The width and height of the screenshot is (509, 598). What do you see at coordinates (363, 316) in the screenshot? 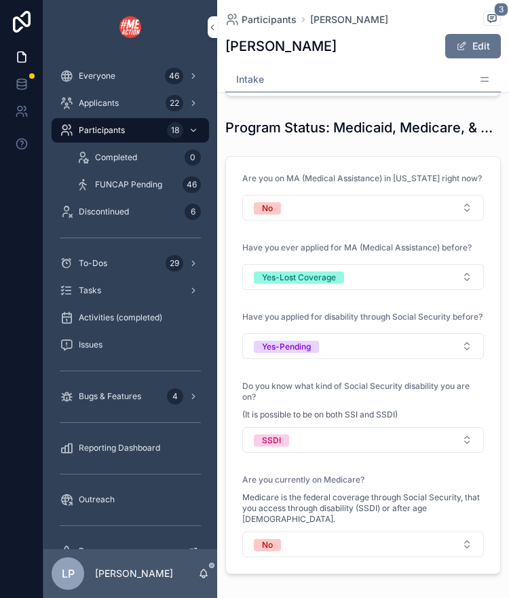
I see `span: Have you applied for disability through Social Security before?` at bounding box center [363, 316].